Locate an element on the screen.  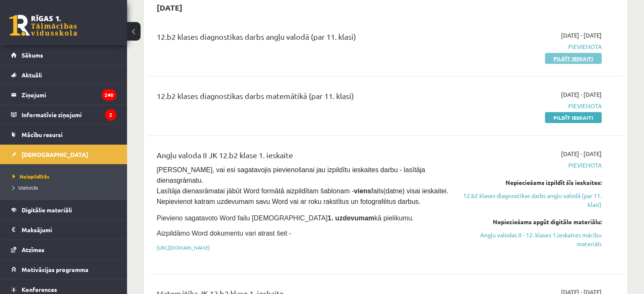
span: Izlabotās is located at coordinates (25, 188).